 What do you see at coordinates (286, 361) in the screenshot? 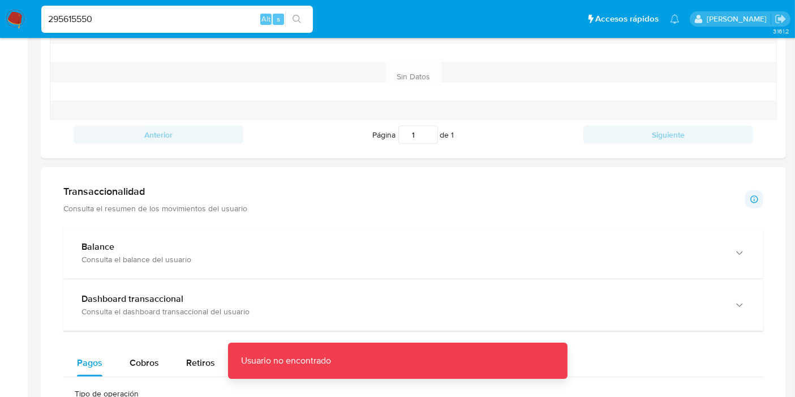
I see `p: Usuario no encontrado` at bounding box center [286, 361].